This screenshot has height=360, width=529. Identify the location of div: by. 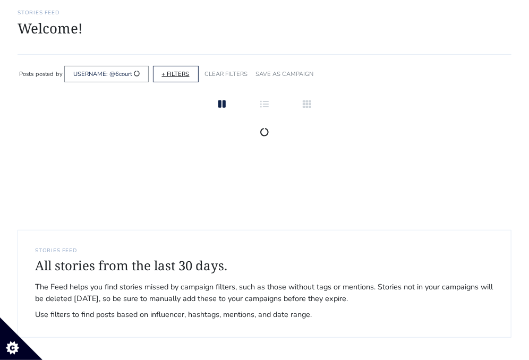
(59, 74).